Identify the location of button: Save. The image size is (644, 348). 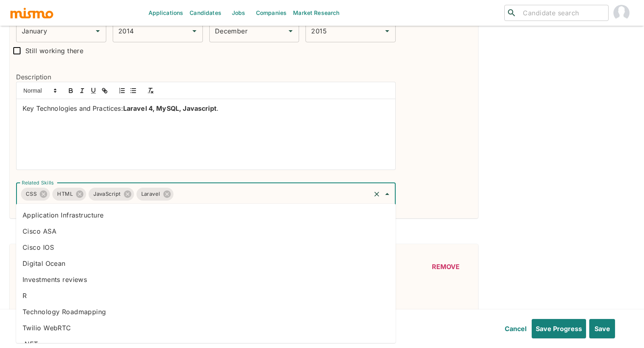
(602, 329).